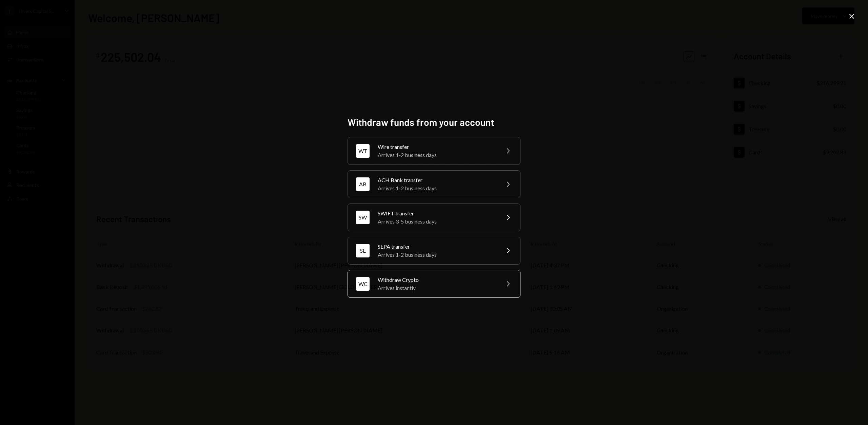 Image resolution: width=868 pixels, height=425 pixels. I want to click on div: ACH Bank transfer, so click(437, 180).